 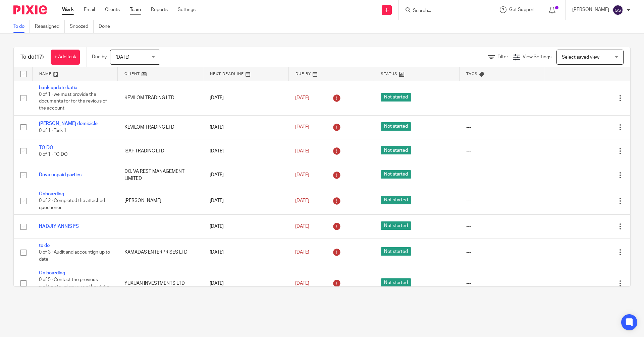 What do you see at coordinates (74, 287) in the screenshot?
I see `span: 0 of 5 · Contact the previous auditors to advise us on the status of the company` at bounding box center [74, 287].